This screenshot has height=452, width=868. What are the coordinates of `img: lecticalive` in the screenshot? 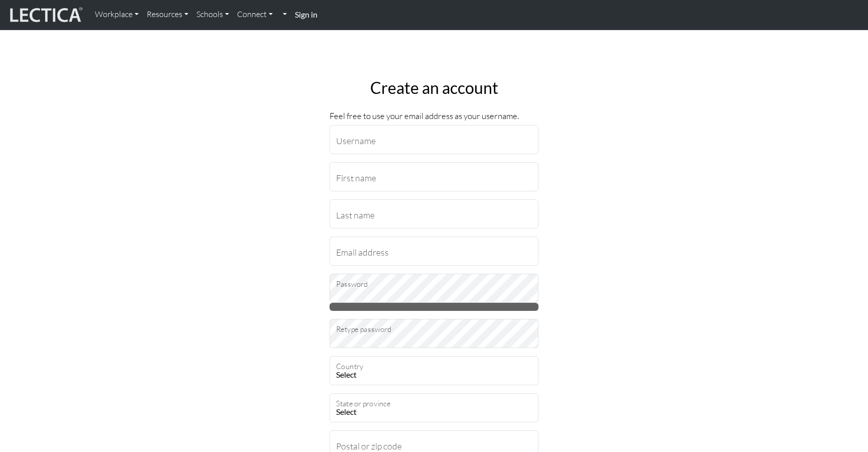 It's located at (45, 15).